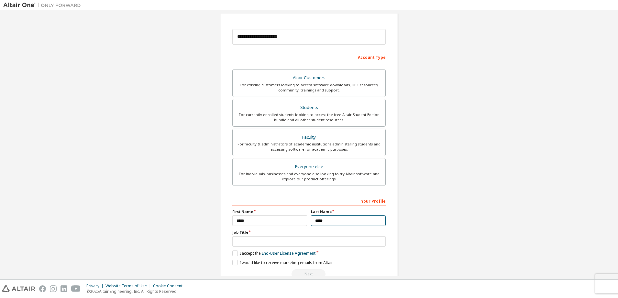  I want to click on div: Website Terms of Use, so click(129, 286).